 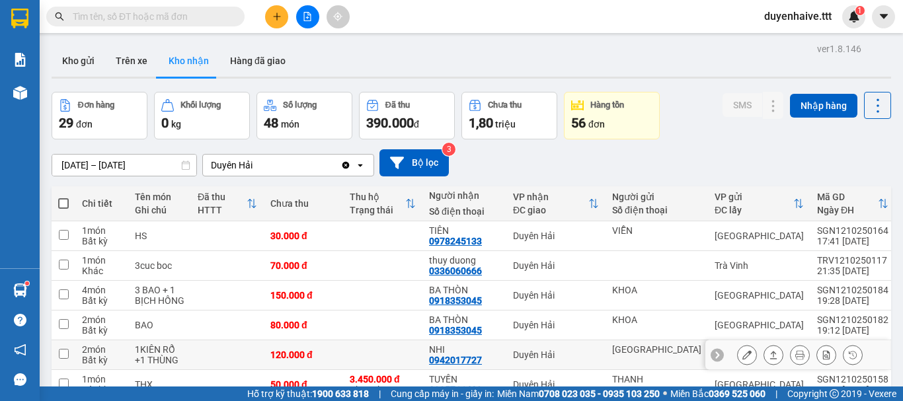 I want to click on span: 29, so click(x=66, y=123).